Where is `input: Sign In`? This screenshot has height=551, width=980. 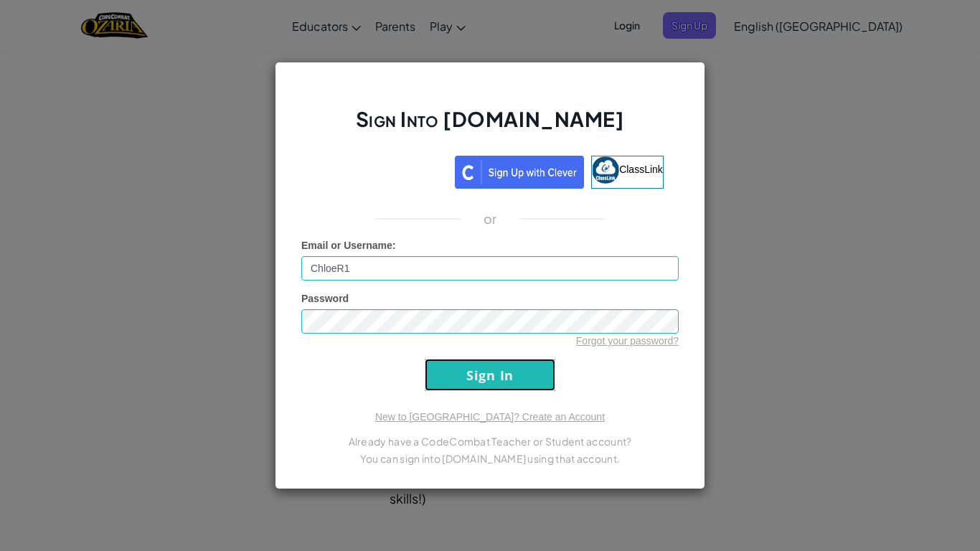 input: Sign In is located at coordinates (490, 375).